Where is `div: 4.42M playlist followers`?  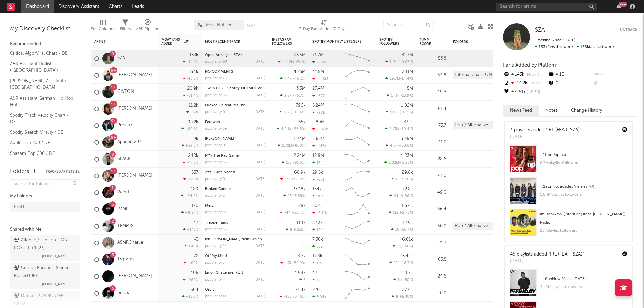 div: 4.42M playlist followers is located at coordinates (584, 287).